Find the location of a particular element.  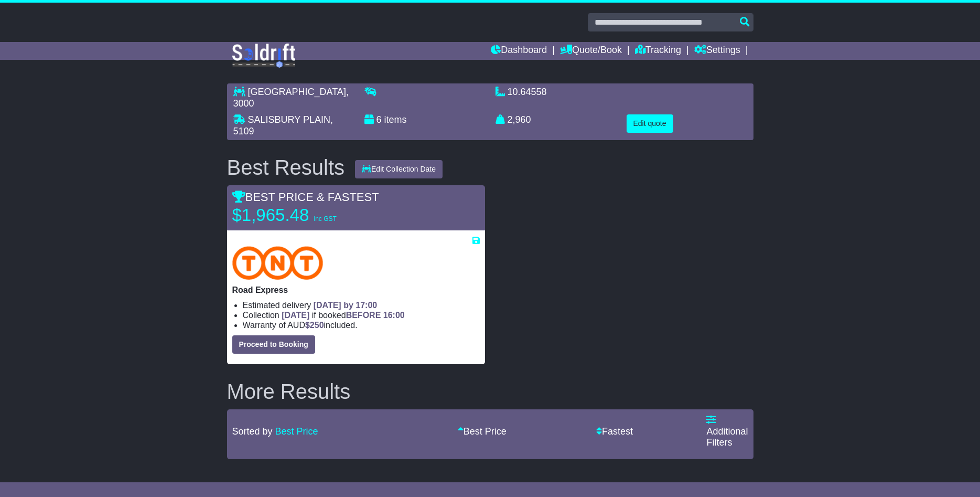

li: Warranty of AUD included. is located at coordinates (361, 325).